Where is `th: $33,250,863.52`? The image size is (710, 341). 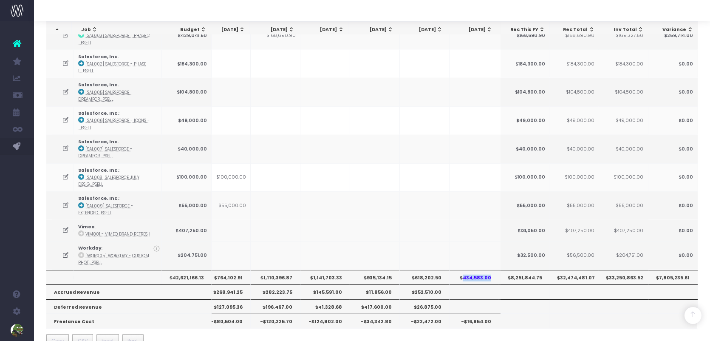
th: $33,250,863.52 is located at coordinates (623, 277).